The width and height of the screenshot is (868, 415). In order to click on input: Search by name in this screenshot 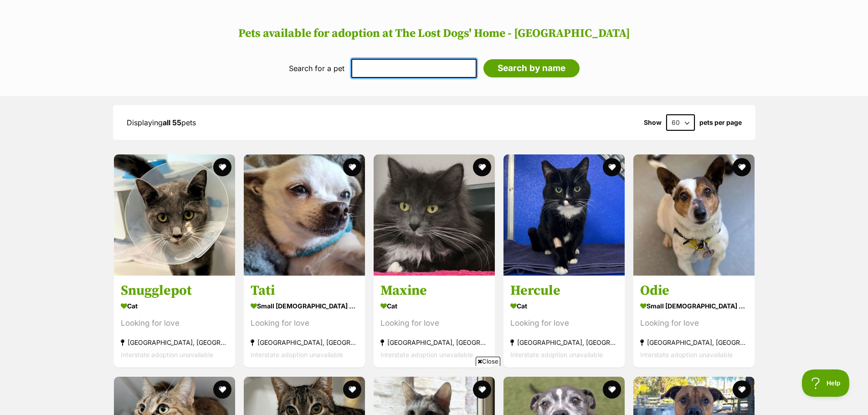, I will do `click(532, 68)`.